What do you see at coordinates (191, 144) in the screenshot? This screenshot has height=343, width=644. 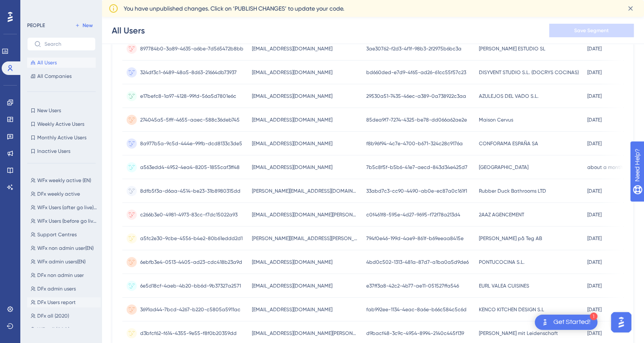 I see `span: 8a977b5a-9c5d-444e-99fb-dcd8133c3de5` at bounding box center [191, 144].